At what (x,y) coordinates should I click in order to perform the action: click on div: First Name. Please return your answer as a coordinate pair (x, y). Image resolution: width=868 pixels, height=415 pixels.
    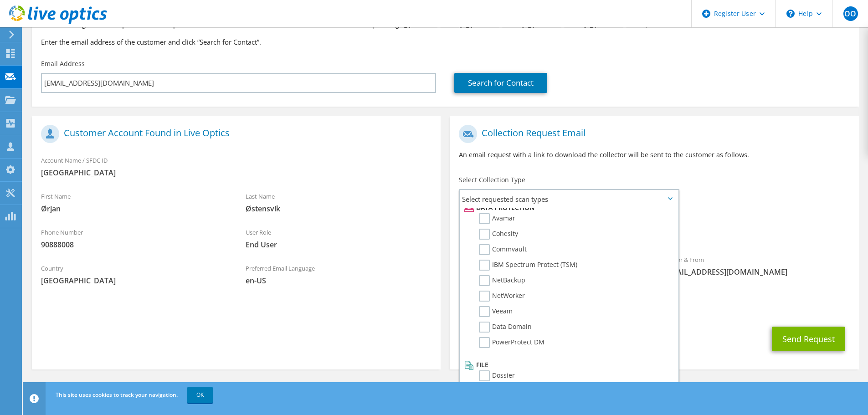
    Looking at the image, I should click on (134, 202).